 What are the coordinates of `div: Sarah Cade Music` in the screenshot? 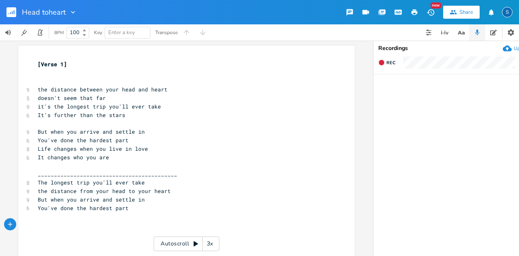 It's located at (507, 12).